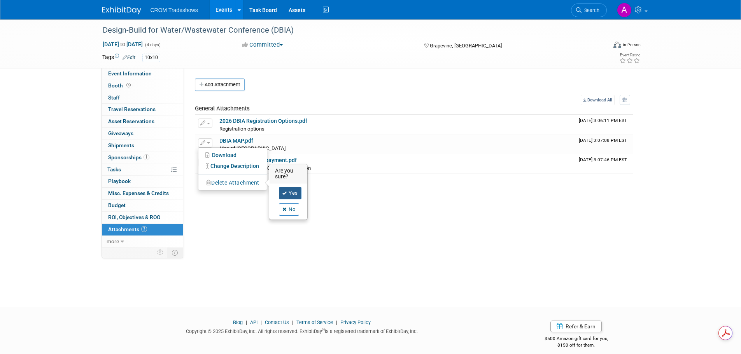 The width and height of the screenshot is (741, 354). I want to click on button: Delete Attachment, so click(233, 183).